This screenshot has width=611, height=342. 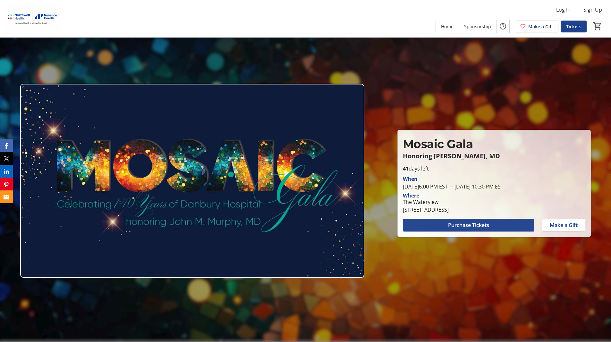 What do you see at coordinates (406, 168) in the screenshot?
I see `span: 41` at bounding box center [406, 168].